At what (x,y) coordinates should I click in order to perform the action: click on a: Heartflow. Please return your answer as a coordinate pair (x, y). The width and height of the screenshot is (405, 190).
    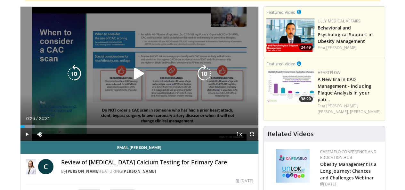
    Looking at the image, I should click on (329, 72).